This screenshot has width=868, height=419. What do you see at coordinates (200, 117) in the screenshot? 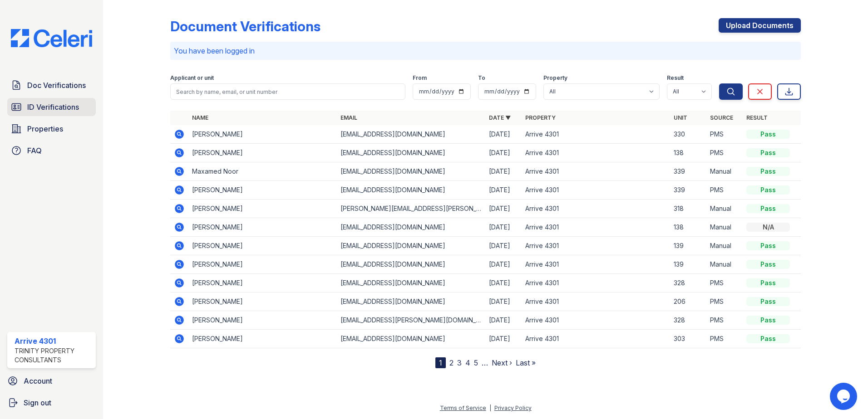
I see `a: Name` at bounding box center [200, 117].